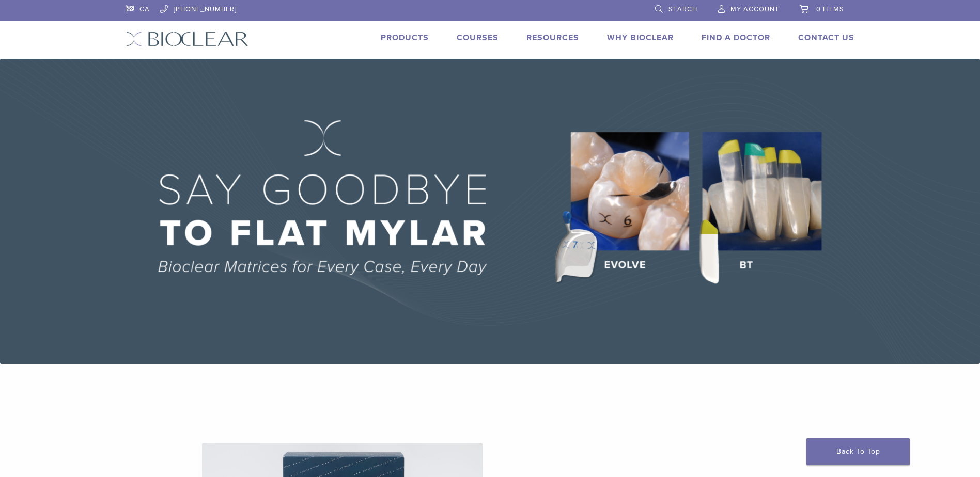 This screenshot has width=980, height=477. Describe the element at coordinates (858, 452) in the screenshot. I see `a: Back To Top` at that location.